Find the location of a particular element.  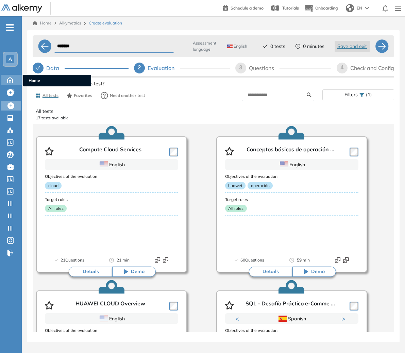

p: operación is located at coordinates (260, 186).